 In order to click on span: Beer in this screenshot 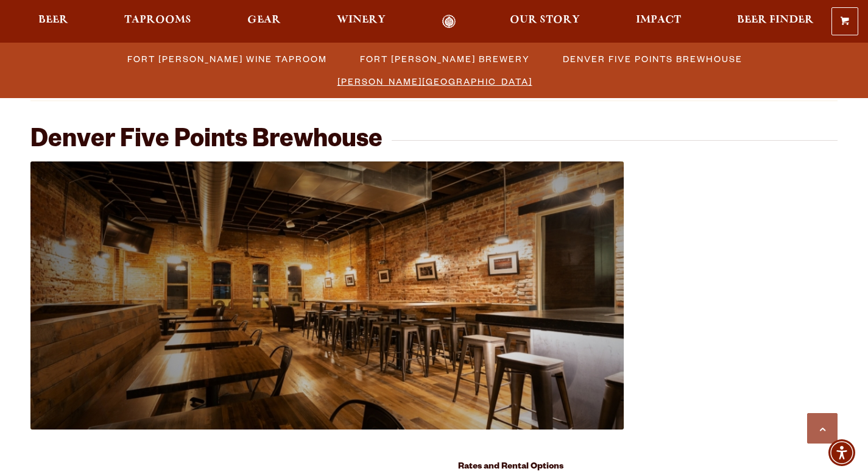, I will do `click(53, 20)`.